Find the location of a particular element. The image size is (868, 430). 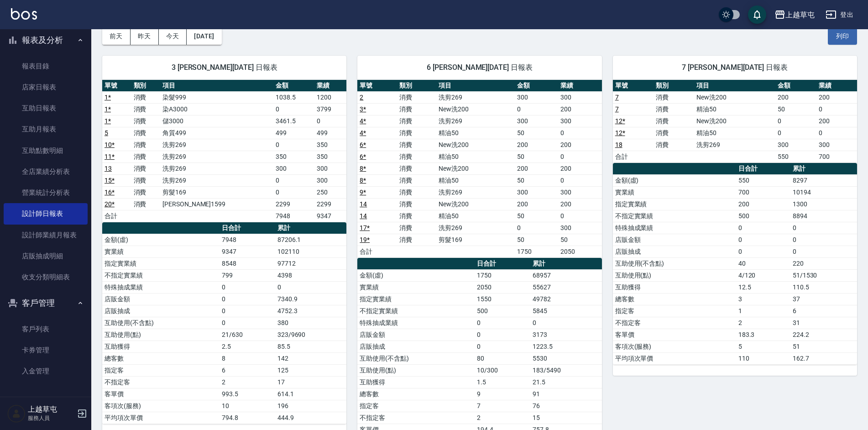

a: 2 is located at coordinates (361, 97).